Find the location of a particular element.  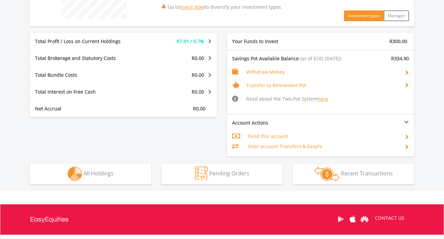

a: Huawei is located at coordinates (364, 219).